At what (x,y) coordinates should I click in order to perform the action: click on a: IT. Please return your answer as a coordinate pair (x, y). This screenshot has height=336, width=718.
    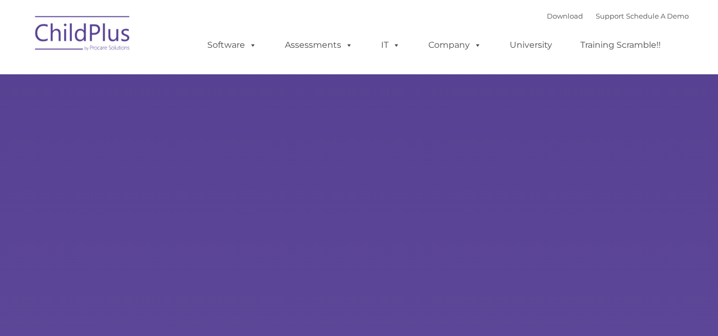
    Looking at the image, I should click on (391, 45).